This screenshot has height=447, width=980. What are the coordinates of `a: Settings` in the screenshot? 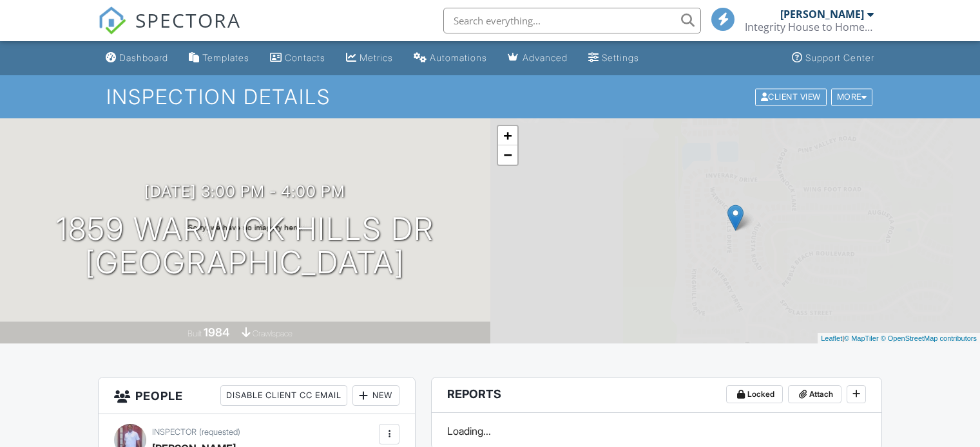 It's located at (613, 58).